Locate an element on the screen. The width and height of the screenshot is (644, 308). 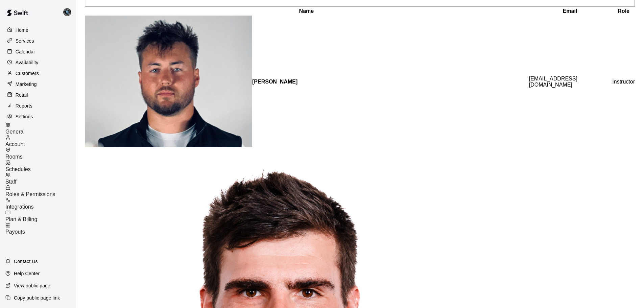
a: Payouts is located at coordinates (41, 229).